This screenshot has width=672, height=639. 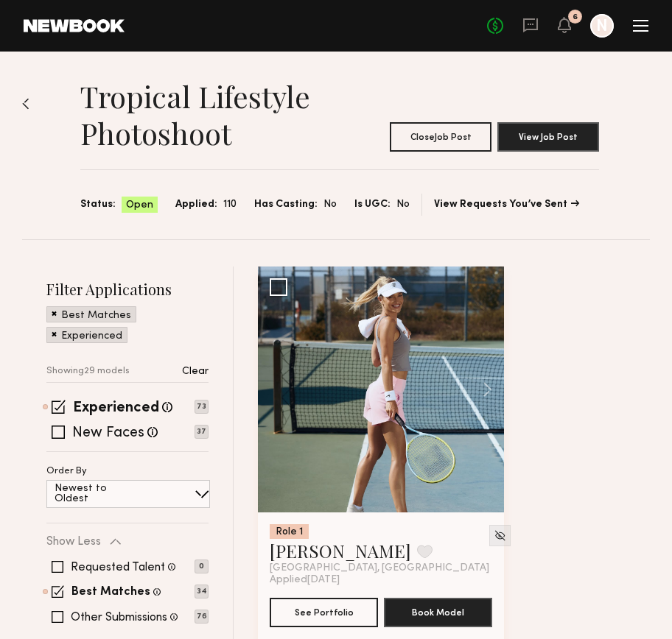 I want to click on p: 76, so click(x=201, y=616).